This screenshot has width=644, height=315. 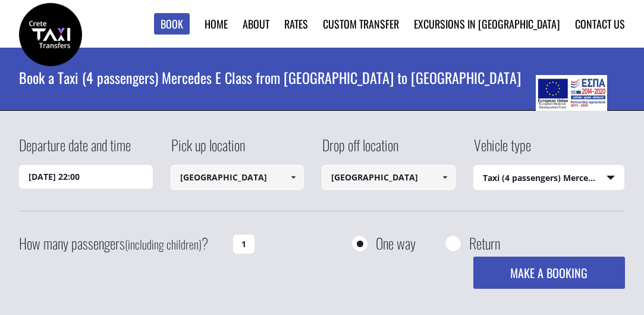 What do you see at coordinates (51, 35) in the screenshot?
I see `img: Crete Taxi Transfers | Book a Taxi transfer from Heraklion city to Chania city | Crete Taxi Trans...` at bounding box center [51, 35].